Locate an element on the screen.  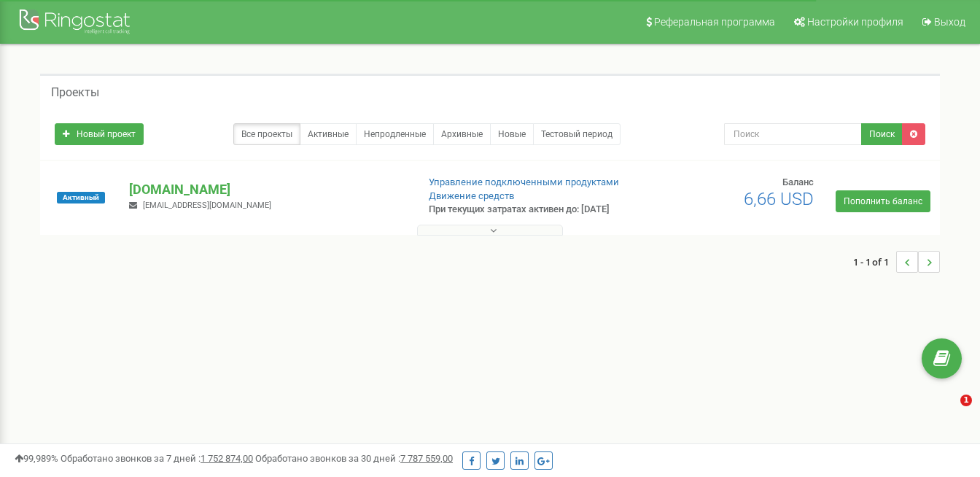
a: Новые is located at coordinates (512, 134).